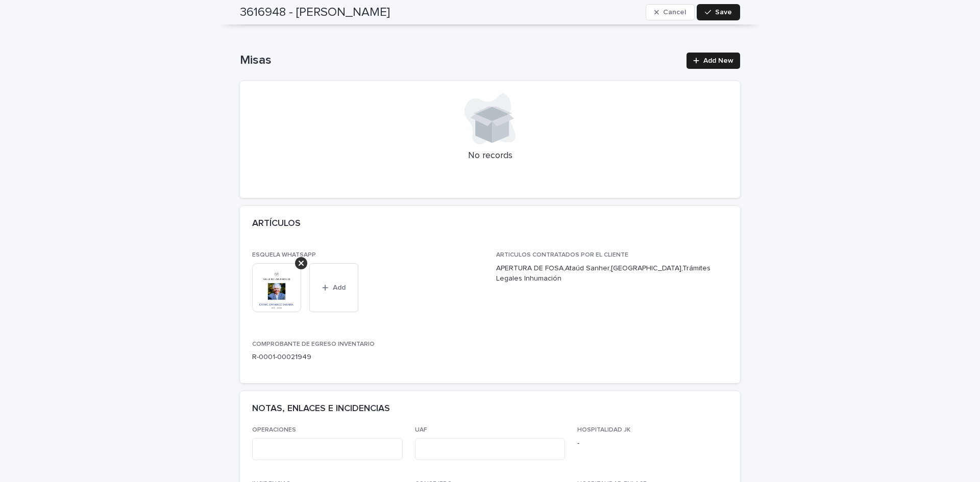 This screenshot has width=980, height=482. What do you see at coordinates (674, 13) in the screenshot?
I see `span: Cancel` at bounding box center [674, 13].